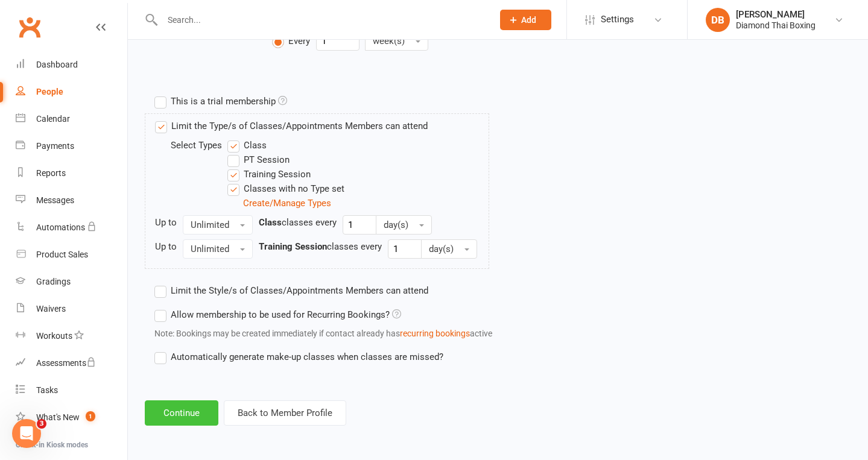 Image resolution: width=868 pixels, height=460 pixels. Describe the element at coordinates (57, 64) in the screenshot. I see `div: Dashboard` at that location.